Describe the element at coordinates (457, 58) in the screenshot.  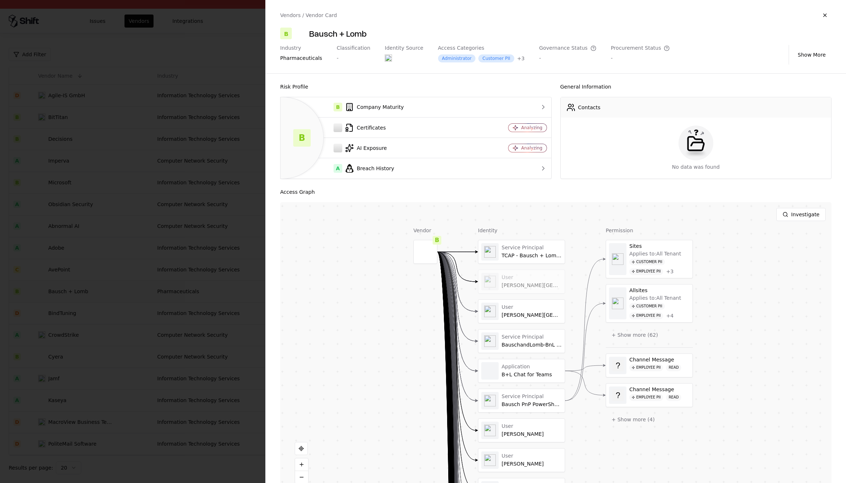
I see `div: Administrator` at that location.